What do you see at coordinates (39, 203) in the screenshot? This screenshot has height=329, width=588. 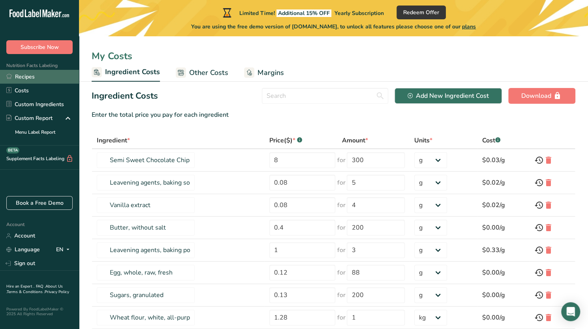 I see `a: Book a Free Demo` at bounding box center [39, 203].